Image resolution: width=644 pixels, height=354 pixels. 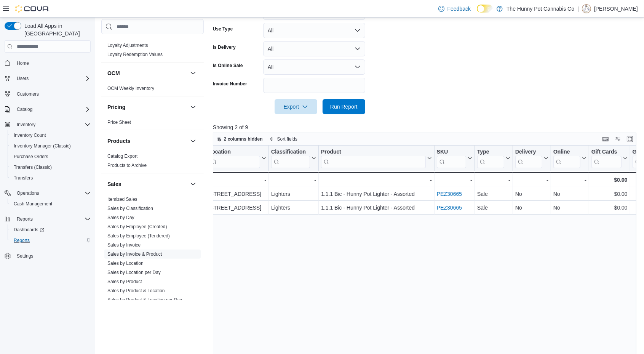 What do you see at coordinates (51, 178) in the screenshot?
I see `button: Transfers` at bounding box center [51, 178].